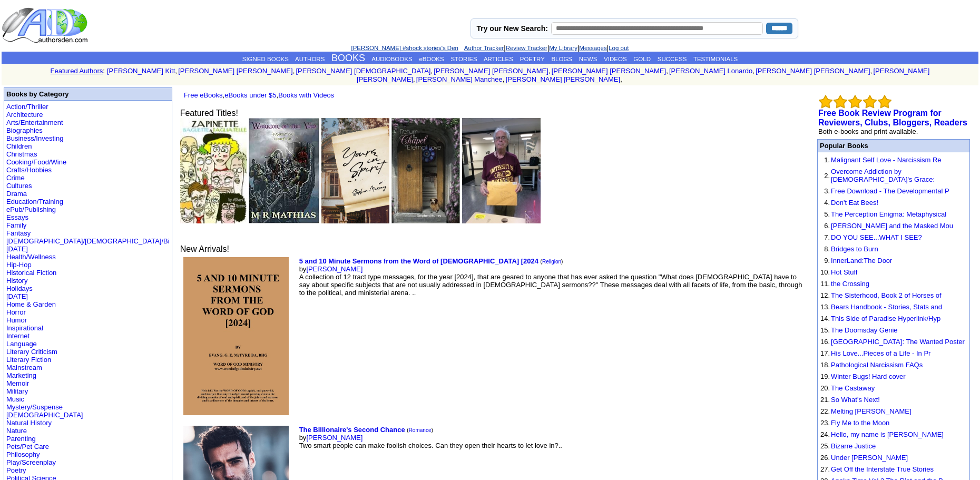 This screenshot has width=980, height=480. Describe the element at coordinates (204, 249) in the screenshot. I see `font: New Arrivals!` at that location.